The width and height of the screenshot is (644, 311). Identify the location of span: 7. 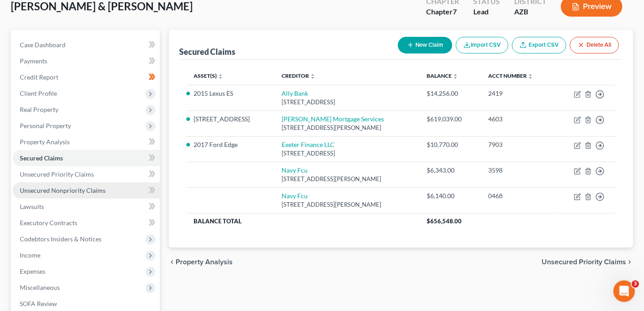
(454, 11).